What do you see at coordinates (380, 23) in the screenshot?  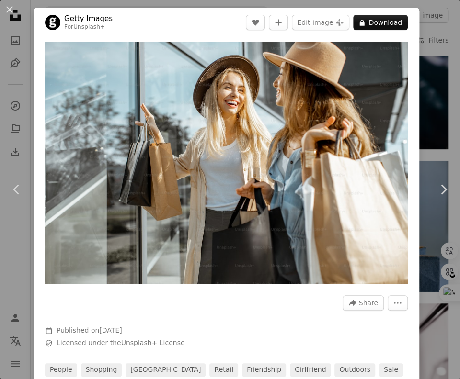 I see `button: Download` at bounding box center [380, 23].